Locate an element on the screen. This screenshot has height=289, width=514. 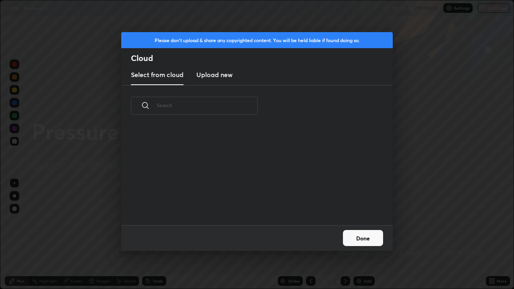
h3: Select from cloud is located at coordinates (157, 75).